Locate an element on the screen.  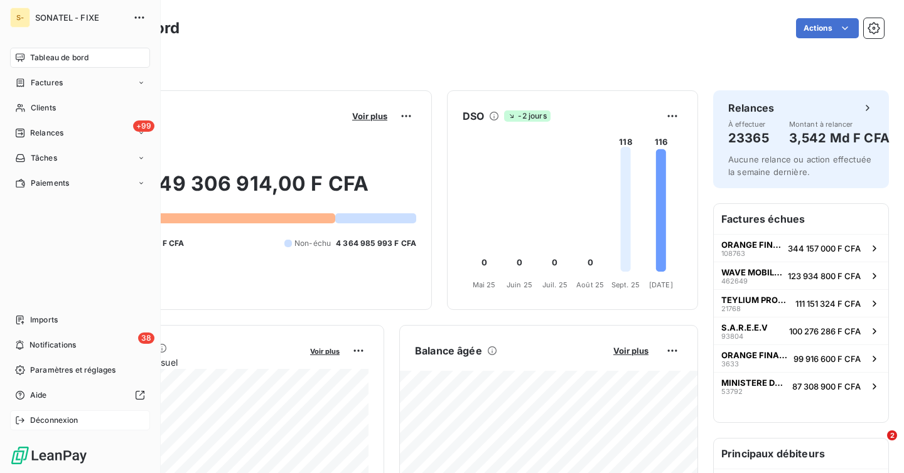
button: MINISTERE DE L'INTERIEUR/ DA5379287 308 900 F CFA is located at coordinates (801, 386).